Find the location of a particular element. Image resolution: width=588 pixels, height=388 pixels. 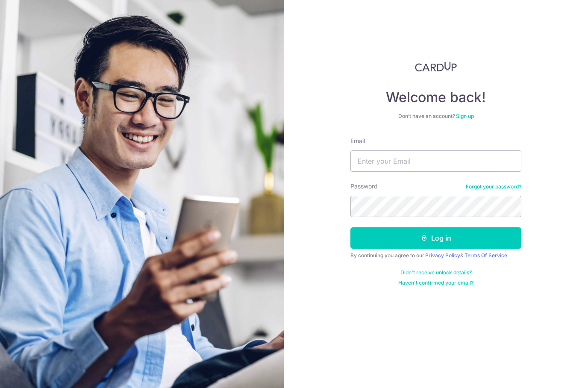

div: Don’t have an account? is located at coordinates (436, 116).